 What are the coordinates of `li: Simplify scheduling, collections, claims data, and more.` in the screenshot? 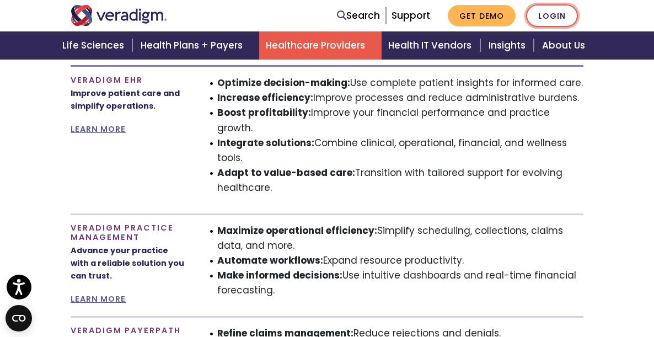 It's located at (400, 238).